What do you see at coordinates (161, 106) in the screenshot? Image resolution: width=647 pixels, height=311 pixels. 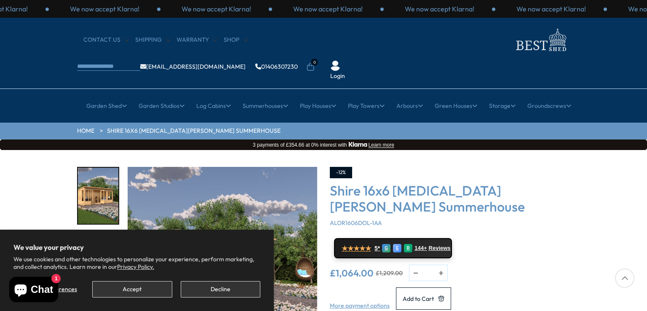 I see `a: Garden Studios` at bounding box center [161, 106].